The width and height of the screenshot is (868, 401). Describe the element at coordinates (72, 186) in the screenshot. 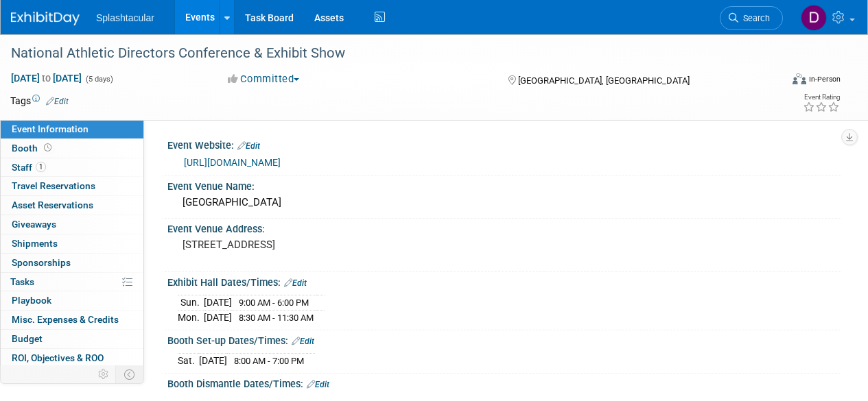

I see `a: Travel Reservations` at that location.